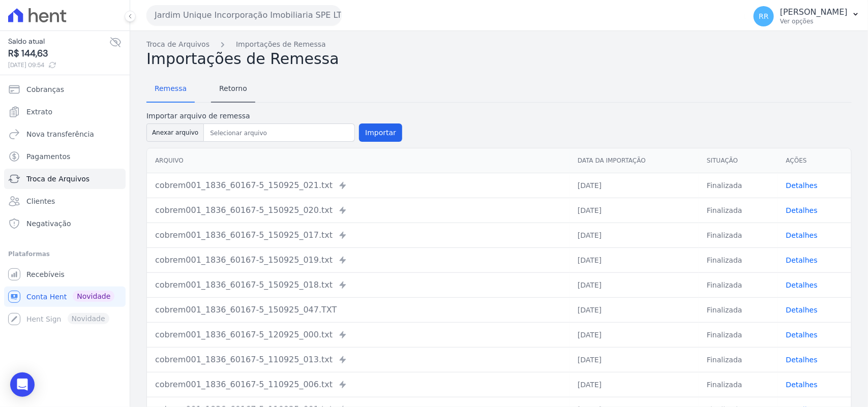  Describe the element at coordinates (65, 156) in the screenshot. I see `a: Pagamentos` at that location.